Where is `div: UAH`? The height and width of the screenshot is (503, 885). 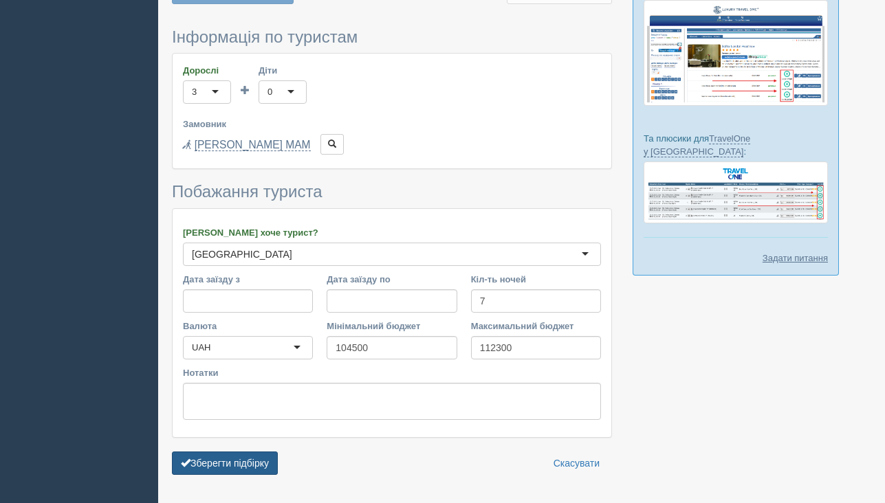 div: UAH is located at coordinates (201, 348).